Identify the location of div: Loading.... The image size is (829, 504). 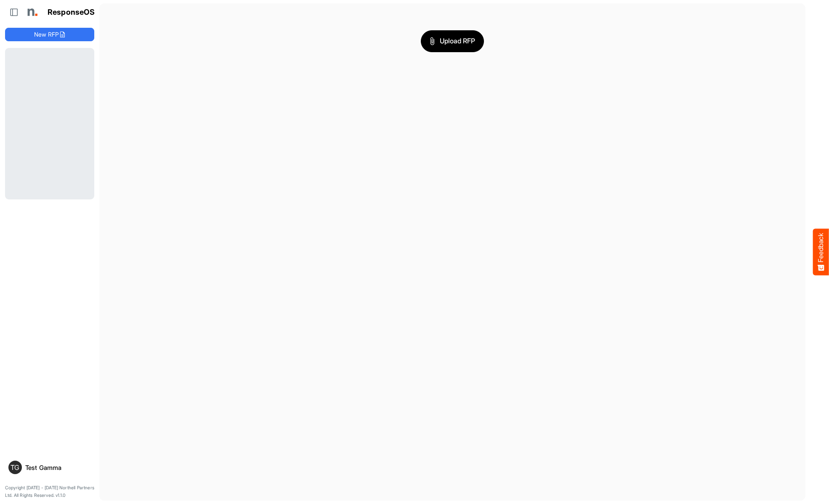
(50, 123).